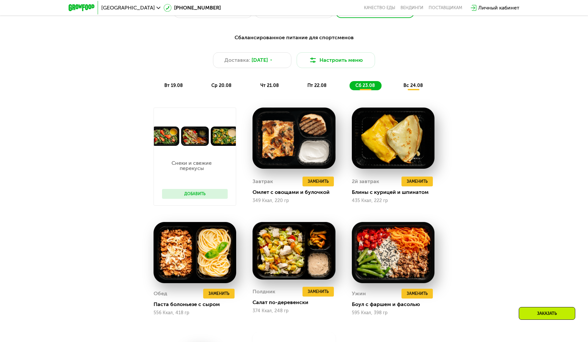 The image size is (588, 342). I want to click on a: Вендинги, so click(412, 8).